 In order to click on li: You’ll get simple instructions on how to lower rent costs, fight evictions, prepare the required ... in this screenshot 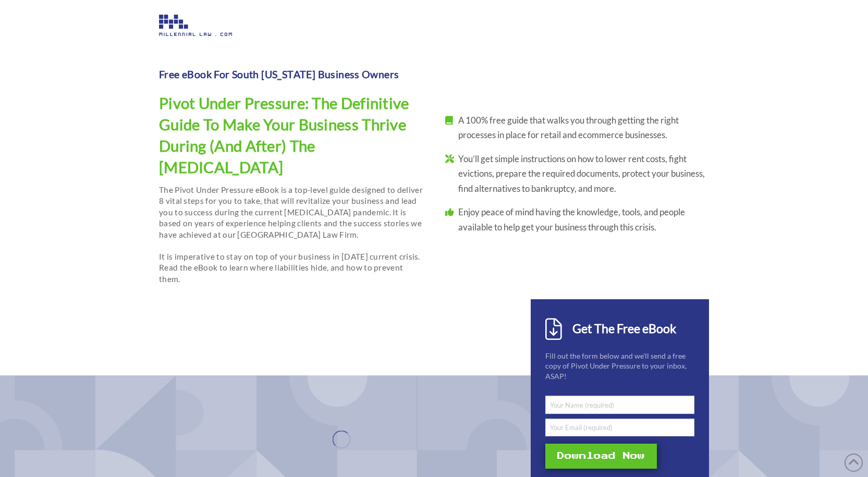, I will do `click(584, 174)`.